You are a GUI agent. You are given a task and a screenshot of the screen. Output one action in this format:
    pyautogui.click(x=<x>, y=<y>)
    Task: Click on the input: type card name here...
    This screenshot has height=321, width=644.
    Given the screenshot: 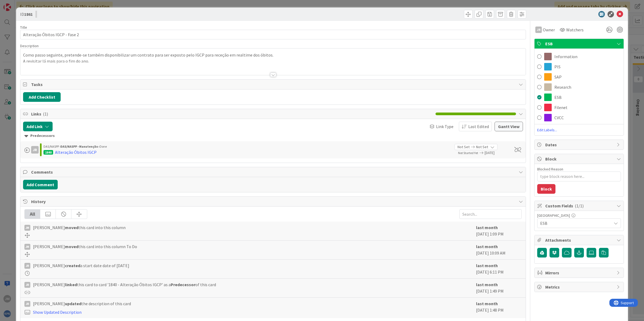 What is the action you would take?
    pyautogui.click(x=273, y=35)
    